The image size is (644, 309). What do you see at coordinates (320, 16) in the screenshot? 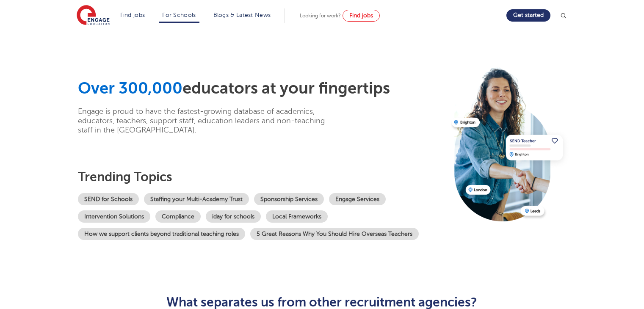
I see `span: Looking for work?` at bounding box center [320, 16].